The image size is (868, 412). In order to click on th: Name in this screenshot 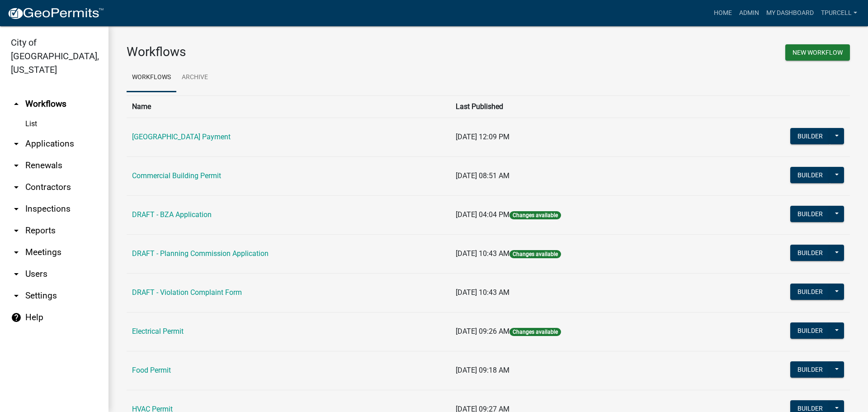, I will do `click(289, 106)`.